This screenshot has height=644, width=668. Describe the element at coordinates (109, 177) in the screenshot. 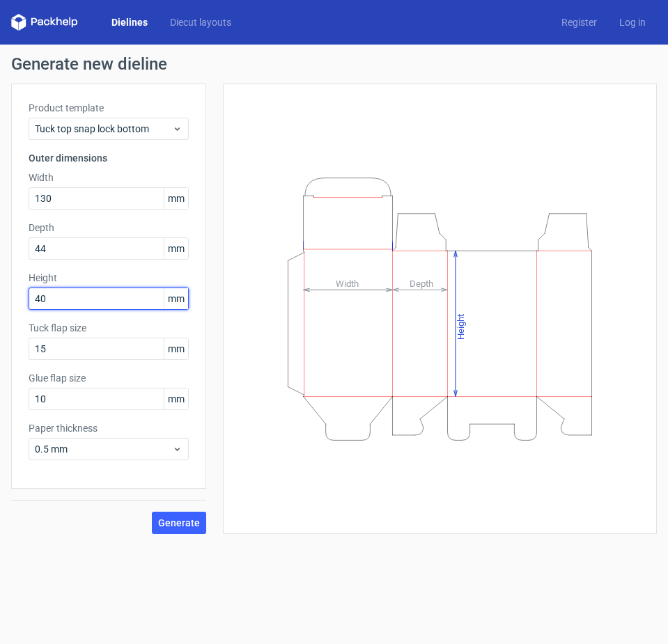

I see `label: Width` at that location.